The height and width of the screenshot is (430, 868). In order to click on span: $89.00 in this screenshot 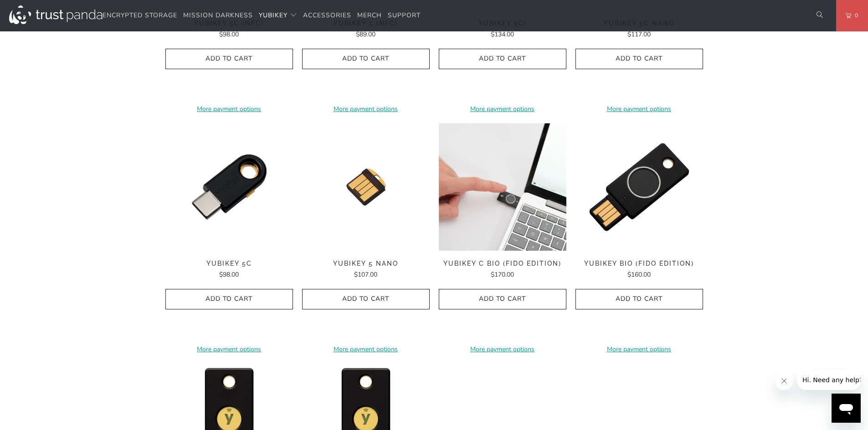, I will do `click(365, 34)`.